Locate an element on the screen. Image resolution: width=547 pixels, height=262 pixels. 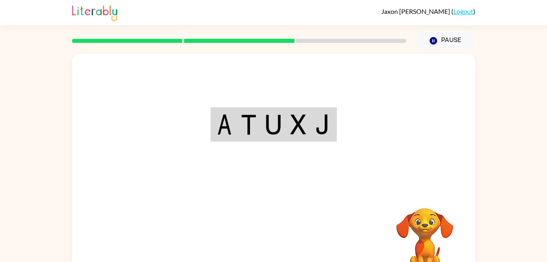
img: a is located at coordinates (224, 124).